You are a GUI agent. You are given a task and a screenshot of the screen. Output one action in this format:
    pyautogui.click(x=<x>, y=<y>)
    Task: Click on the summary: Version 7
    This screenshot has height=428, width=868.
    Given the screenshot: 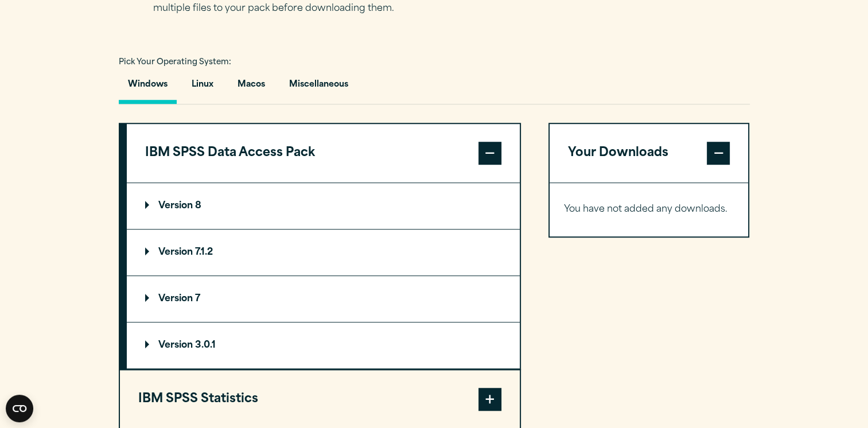 What is the action you would take?
    pyautogui.click(x=323, y=299)
    